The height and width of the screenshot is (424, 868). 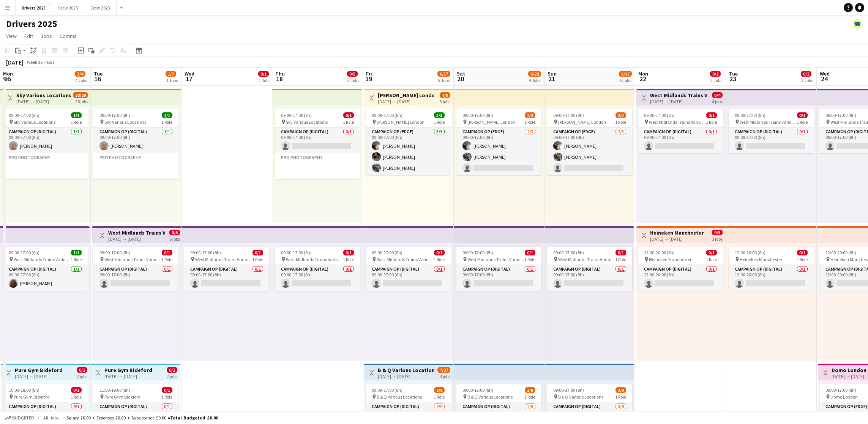 What do you see at coordinates (31, 24) in the screenshot?
I see `h1: Drivers 2025` at bounding box center [31, 24].